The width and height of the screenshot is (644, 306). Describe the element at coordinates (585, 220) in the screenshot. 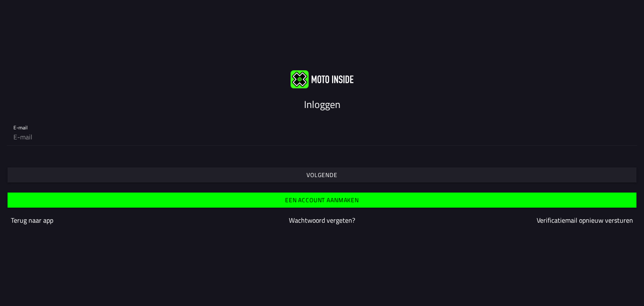

I see `ion-text: Verificatiemail opnieuw versturen` at that location.